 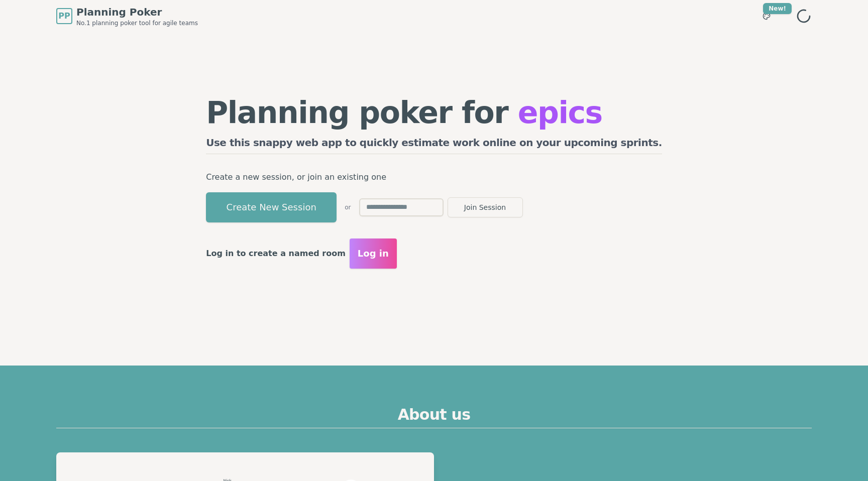 What do you see at coordinates (560, 112) in the screenshot?
I see `span: epics` at bounding box center [560, 112].